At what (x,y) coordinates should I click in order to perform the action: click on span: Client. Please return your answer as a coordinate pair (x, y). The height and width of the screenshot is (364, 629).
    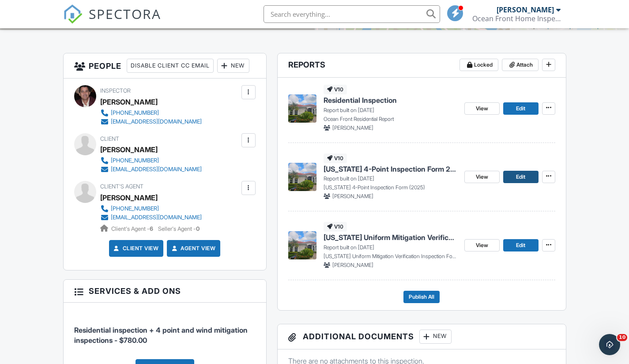
    Looking at the image, I should click on (109, 139).